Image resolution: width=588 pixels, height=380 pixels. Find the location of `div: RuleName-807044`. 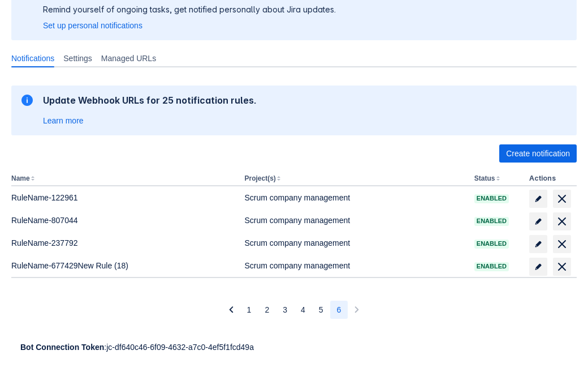

div: RuleName-807044 is located at coordinates (123, 220).